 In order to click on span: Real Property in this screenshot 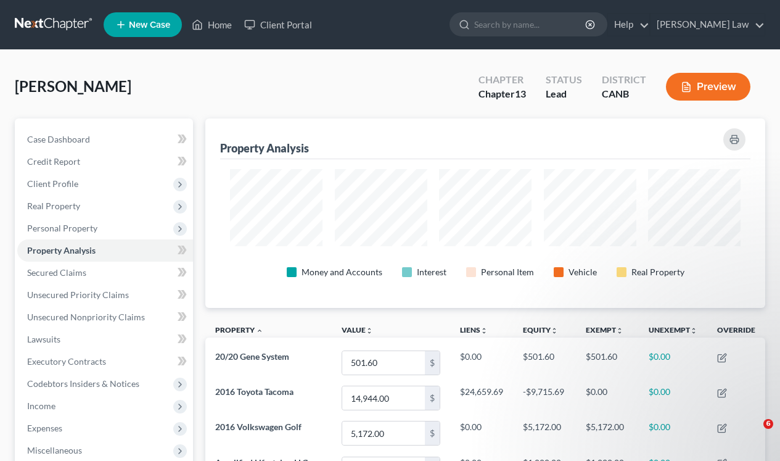, I will do `click(54, 205)`.